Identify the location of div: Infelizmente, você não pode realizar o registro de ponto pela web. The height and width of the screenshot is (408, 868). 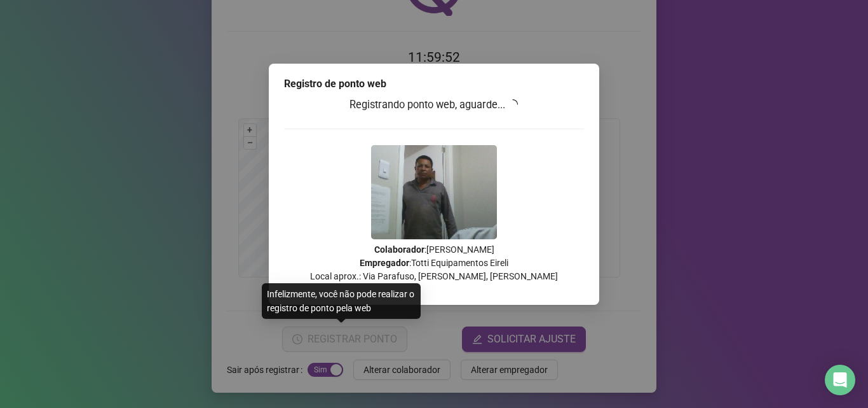
(341, 301).